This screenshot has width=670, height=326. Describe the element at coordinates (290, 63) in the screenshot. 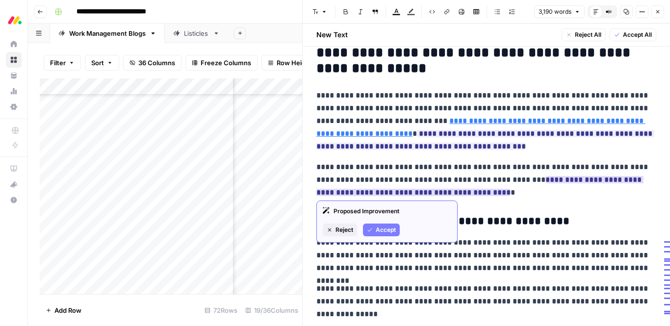

I see `button: Row Height` at that location.